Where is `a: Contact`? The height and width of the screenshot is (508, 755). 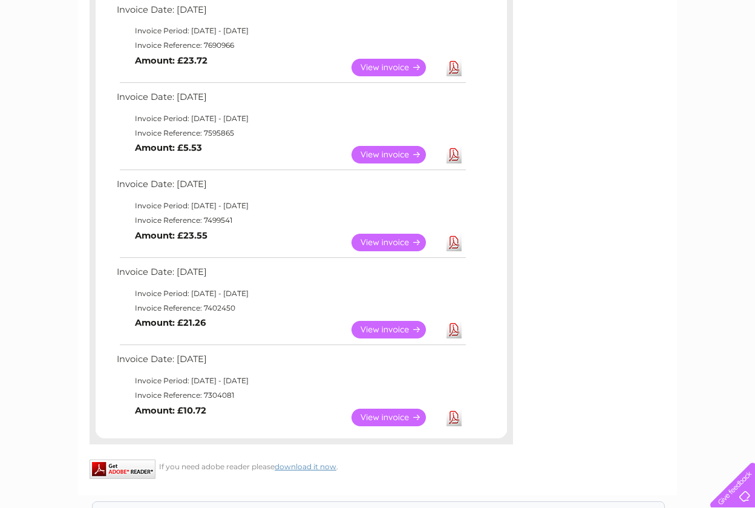 a: Contact is located at coordinates (689, 56).